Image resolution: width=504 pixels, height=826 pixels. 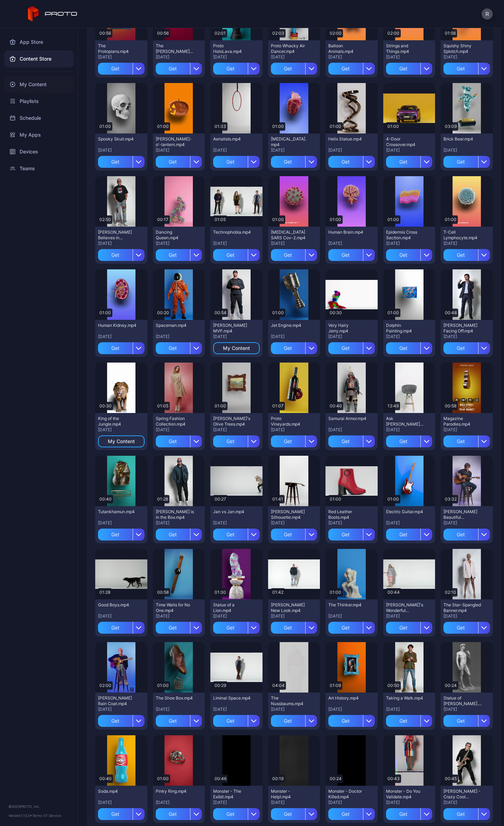 I want to click on button: My Content, so click(x=236, y=348).